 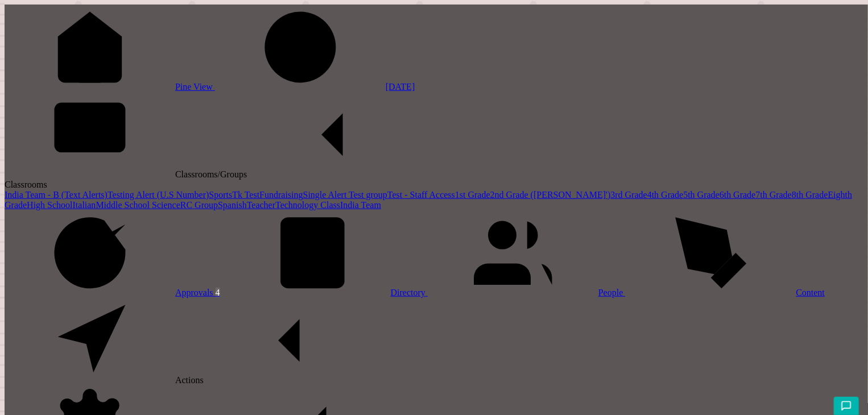 I want to click on a: Approvals 4, so click(x=112, y=292).